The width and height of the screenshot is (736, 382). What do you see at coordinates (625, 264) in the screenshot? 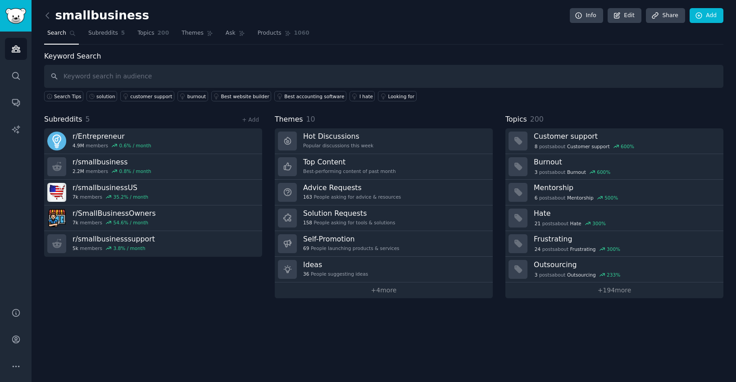
I see `h3: Outsourcing` at bounding box center [625, 264].